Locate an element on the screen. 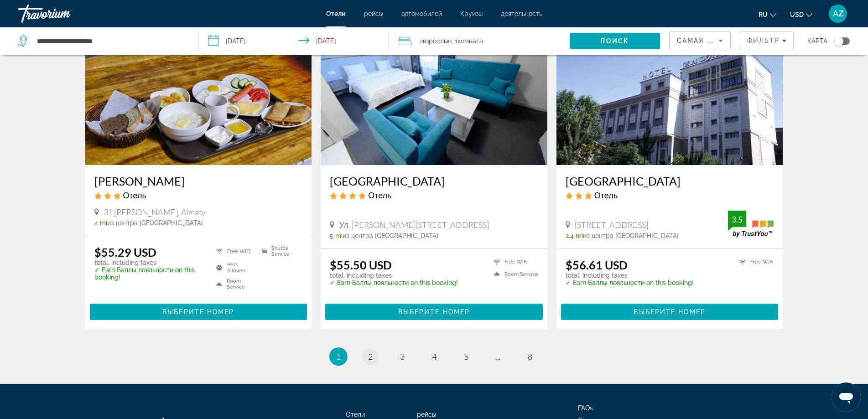 The image size is (868, 419). a: автомобилей is located at coordinates (421, 14).